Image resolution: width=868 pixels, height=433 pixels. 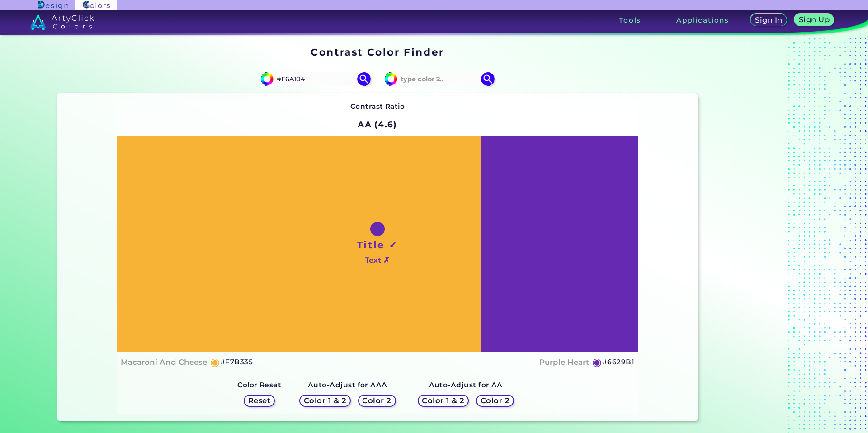 I want to click on strong: Color Reset, so click(x=259, y=385).